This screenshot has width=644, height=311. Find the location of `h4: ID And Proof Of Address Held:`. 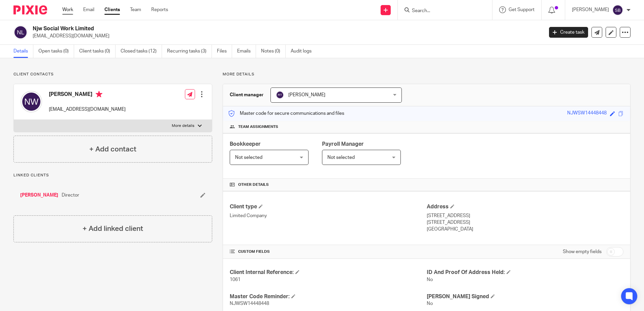

h4: ID And Proof Of Address Held: is located at coordinates (525, 272).